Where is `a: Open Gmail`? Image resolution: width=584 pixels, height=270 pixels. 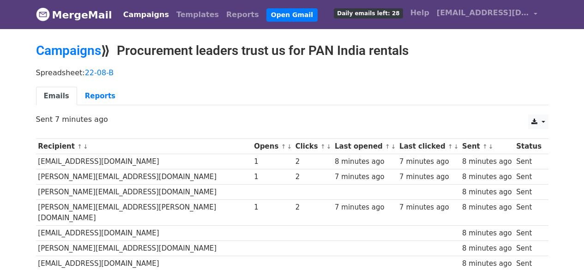 a: Open Gmail is located at coordinates (292, 15).